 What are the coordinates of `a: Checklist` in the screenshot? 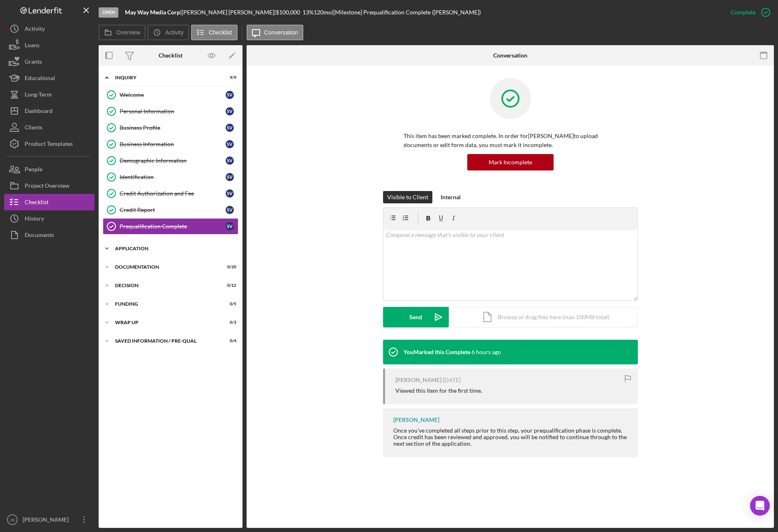 It's located at (50, 202).